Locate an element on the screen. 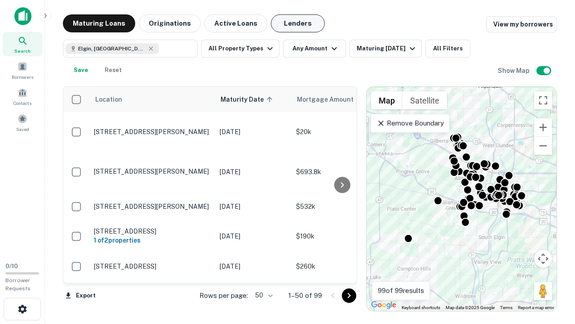 The width and height of the screenshot is (575, 324). span: Saved is located at coordinates (22, 129).